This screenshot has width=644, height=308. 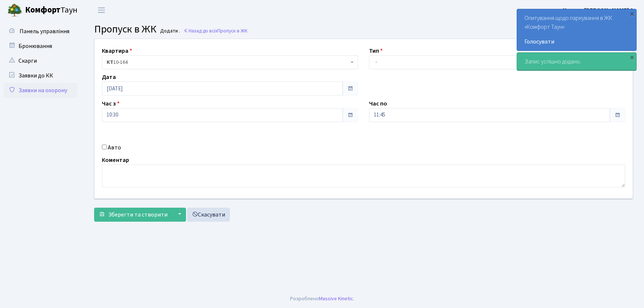 What do you see at coordinates (216, 31) in the screenshot?
I see `a: Назад до всіхПропуск в ЖК` at bounding box center [216, 31].